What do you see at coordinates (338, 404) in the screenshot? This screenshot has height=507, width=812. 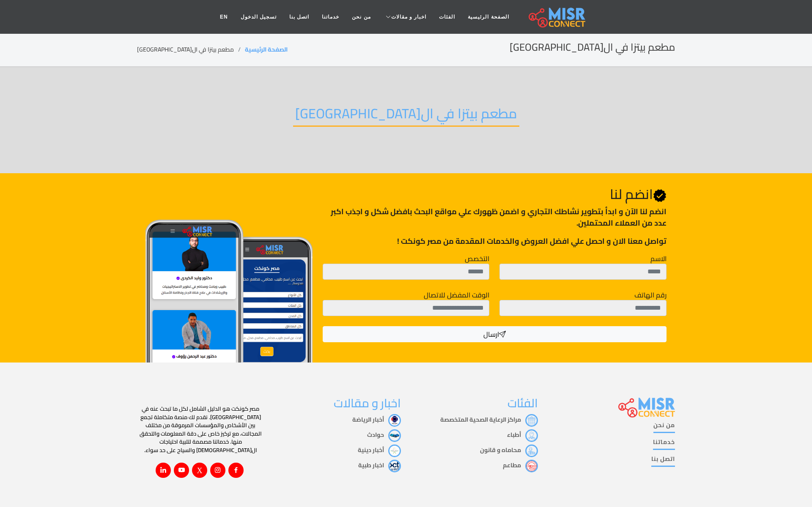 I see `h3: اخبار و مقالات` at bounding box center [338, 404].